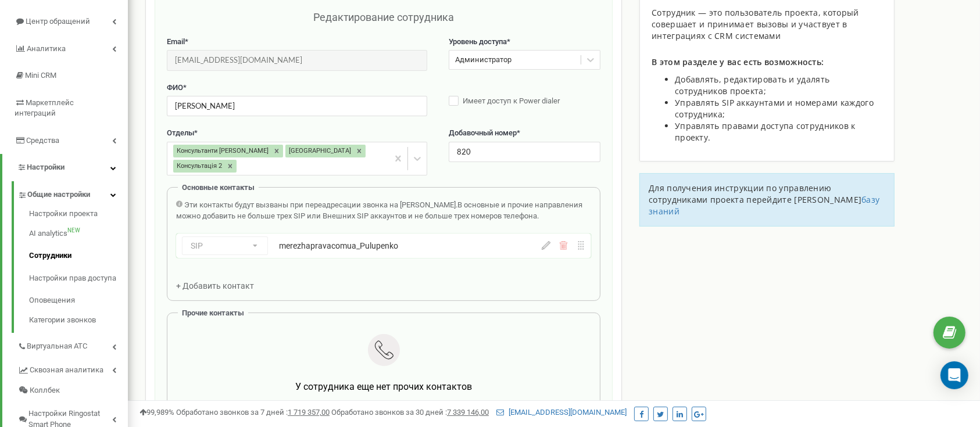  Describe the element at coordinates (73, 193) in the screenshot. I see `a: Общие настройки` at that location.